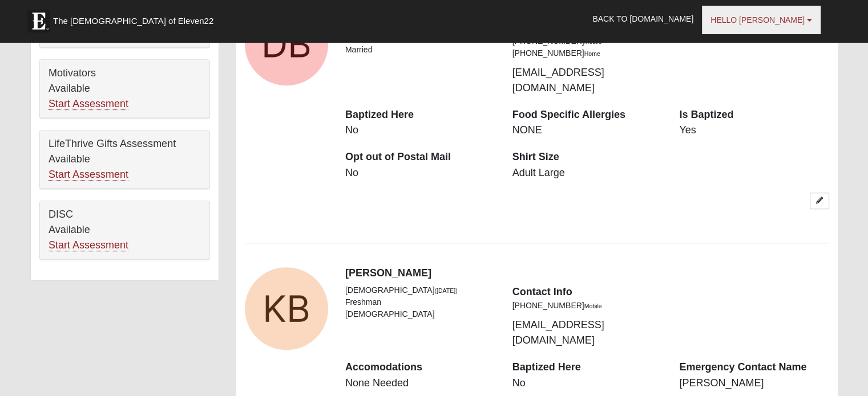 The width and height of the screenshot is (868, 396). What do you see at coordinates (754, 367) in the screenshot?
I see `dt: Emergency Contact Name` at bounding box center [754, 367].